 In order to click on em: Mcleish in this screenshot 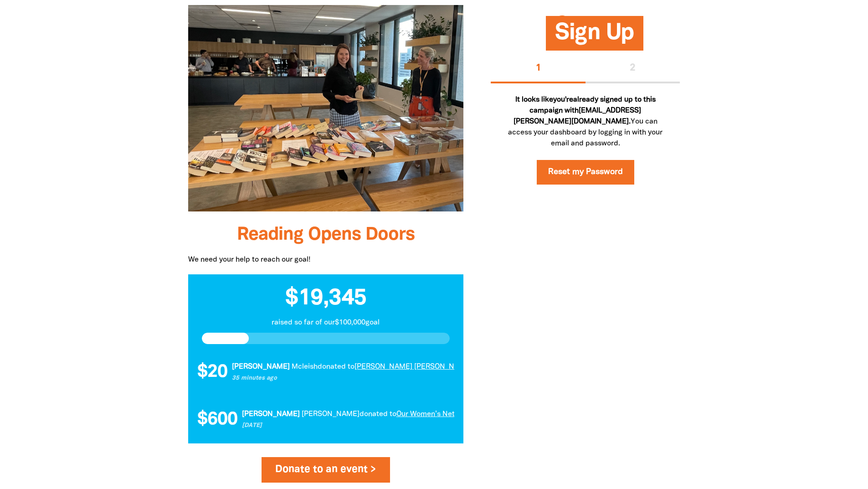, I will do `click(302, 367)`.